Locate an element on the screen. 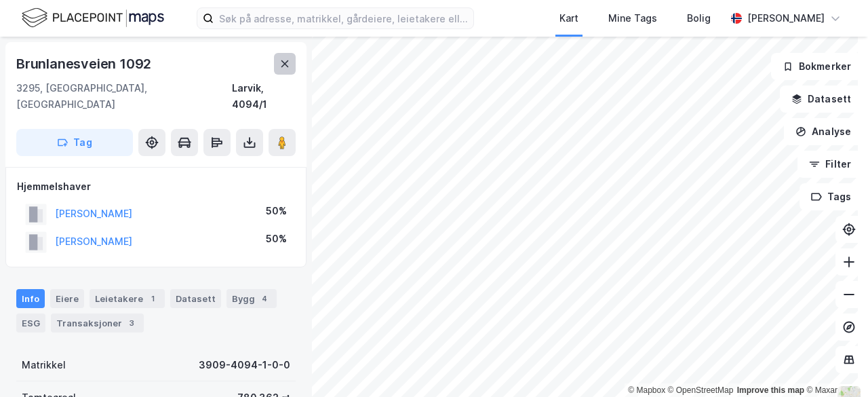  div: Matrikkel is located at coordinates (43, 365).